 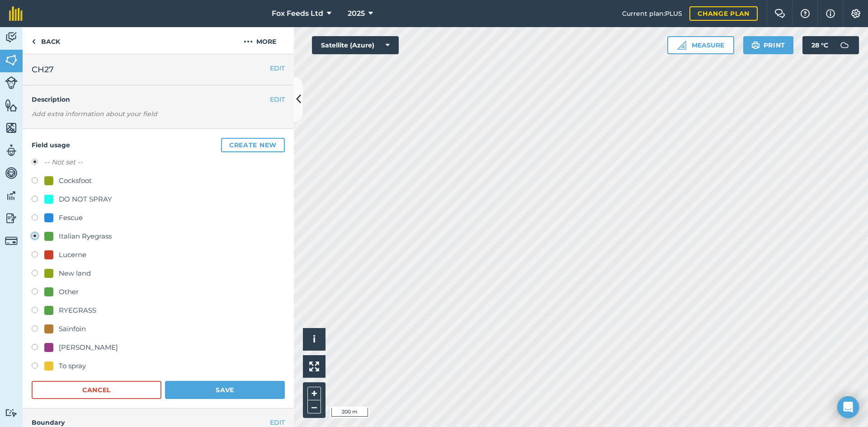 I want to click on div: Italian Ryegrass, so click(x=85, y=236).